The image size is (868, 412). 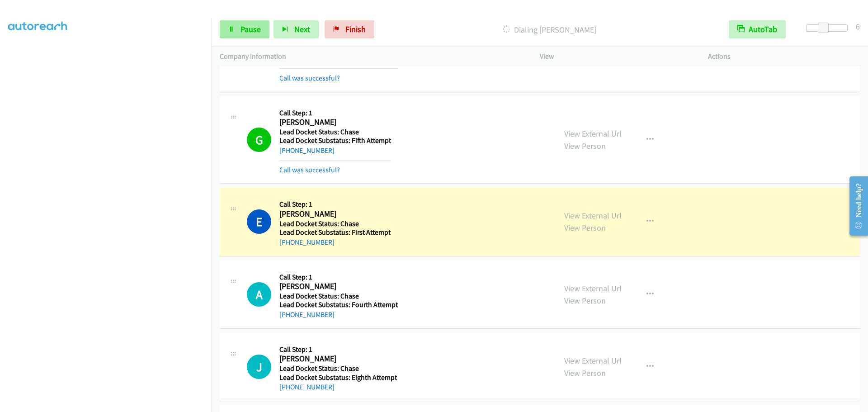 I want to click on p: Actions, so click(x=784, y=57).